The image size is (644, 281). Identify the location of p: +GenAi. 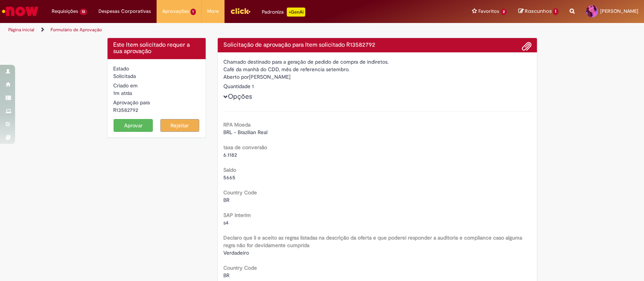
(296, 12).